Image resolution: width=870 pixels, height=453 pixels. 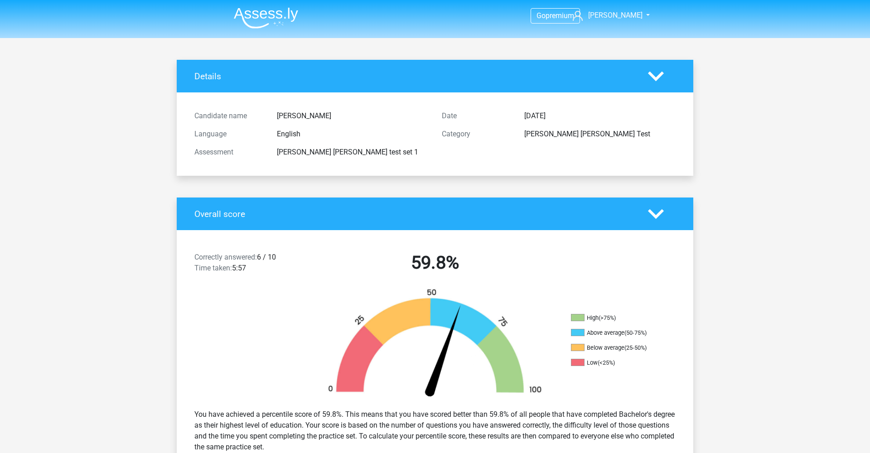 I want to click on span: premium, so click(x=560, y=15).